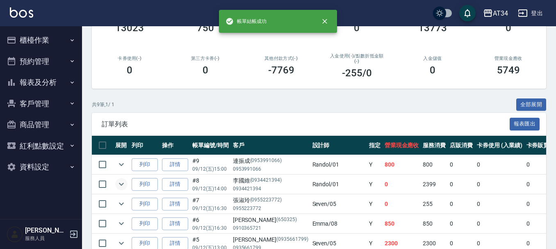  I want to click on p: 服務人員, so click(46, 238).